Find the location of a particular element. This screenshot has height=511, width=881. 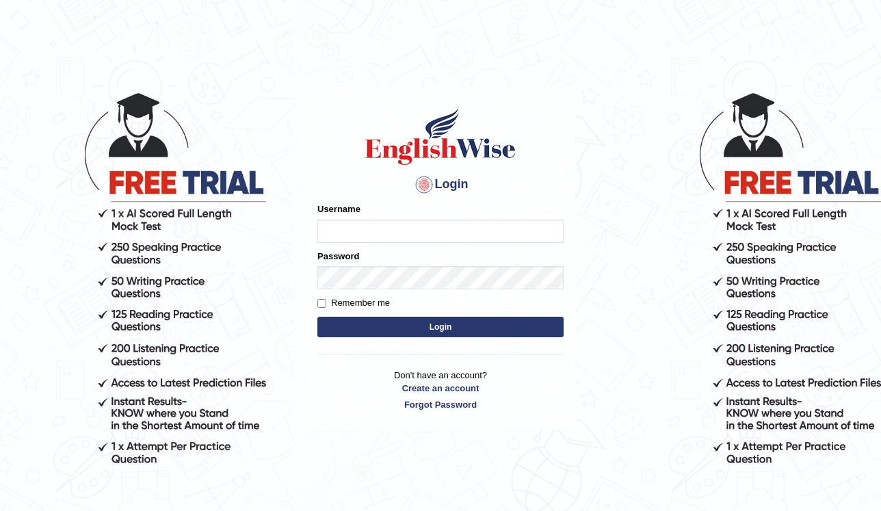

input: Remember me is located at coordinates (322, 303).